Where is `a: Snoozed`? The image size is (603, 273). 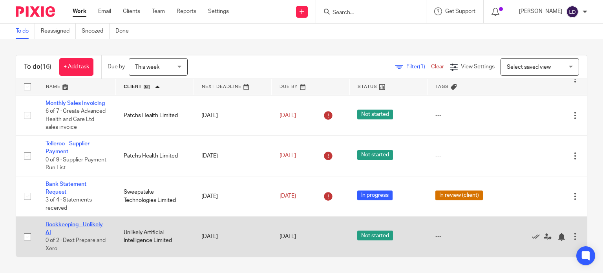
a: Snoozed is located at coordinates (95, 31).